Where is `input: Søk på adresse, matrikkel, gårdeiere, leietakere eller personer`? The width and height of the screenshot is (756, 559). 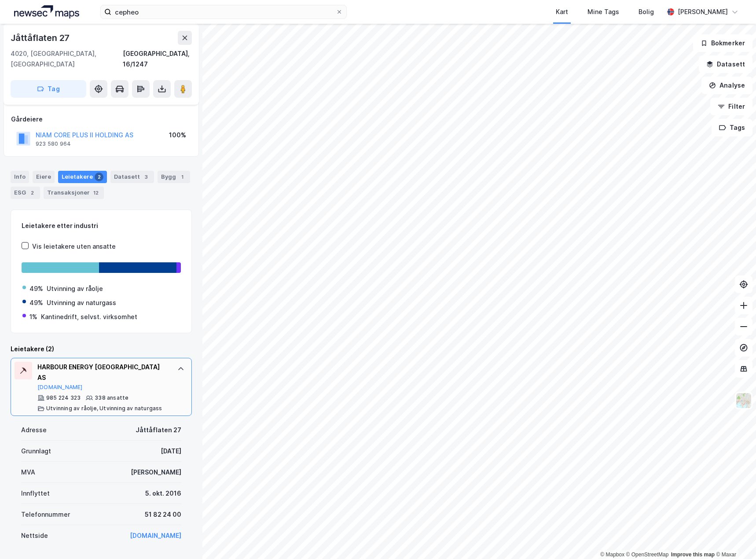 input: Søk på adresse, matrikkel, gårdeiere, leietakere eller personer is located at coordinates (224, 12).